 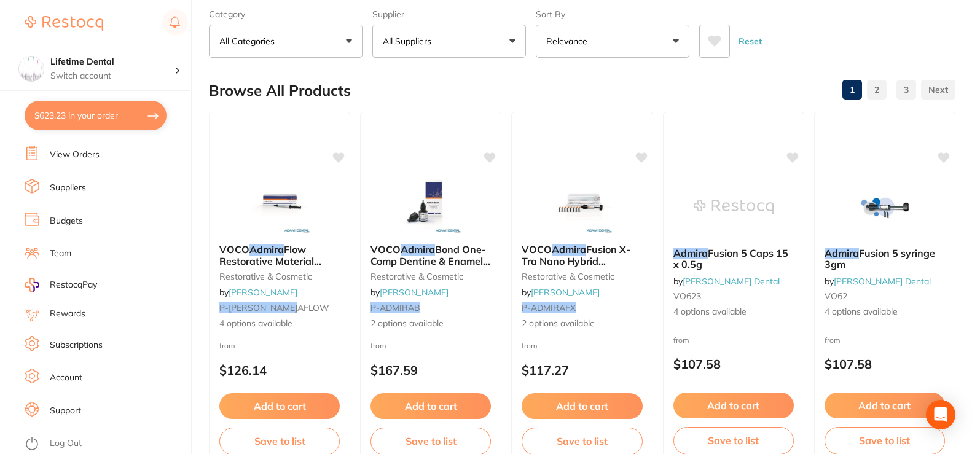 I want to click on img: Admira Fusion 5 Caps 15 x 0.5g, so click(x=734, y=207).